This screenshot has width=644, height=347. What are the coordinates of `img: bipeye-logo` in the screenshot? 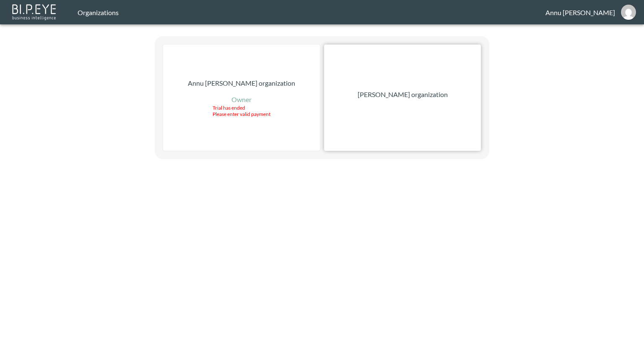 It's located at (35, 11).